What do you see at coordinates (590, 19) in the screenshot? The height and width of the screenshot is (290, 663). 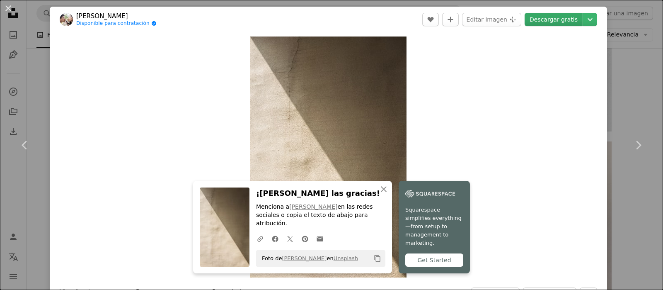 I see `button: Elegir el tamaño de descarga` at bounding box center [590, 19].